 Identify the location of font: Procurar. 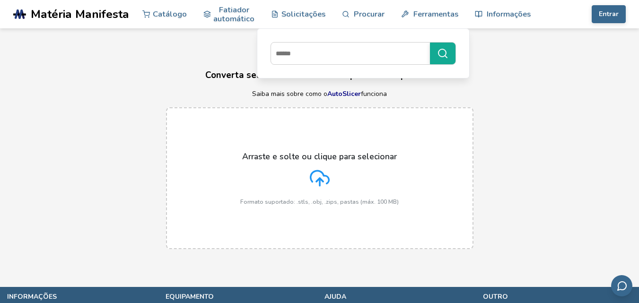
(369, 14).